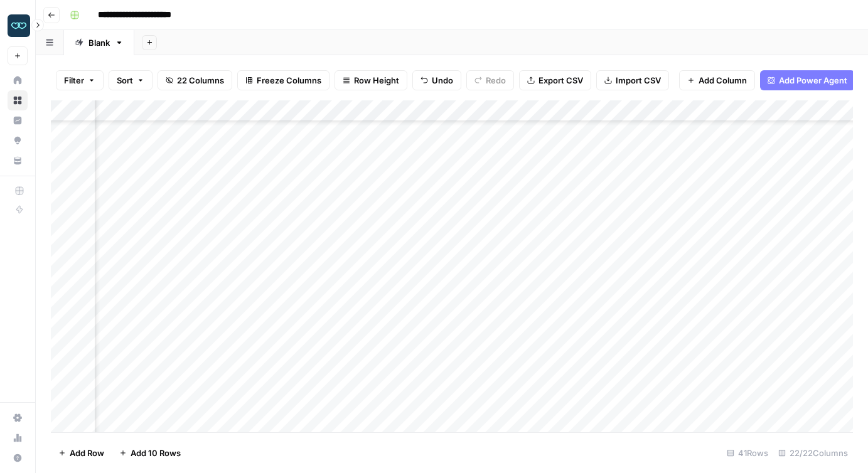  Describe the element at coordinates (633, 80) in the screenshot. I see `button: Import CSV` at that location.